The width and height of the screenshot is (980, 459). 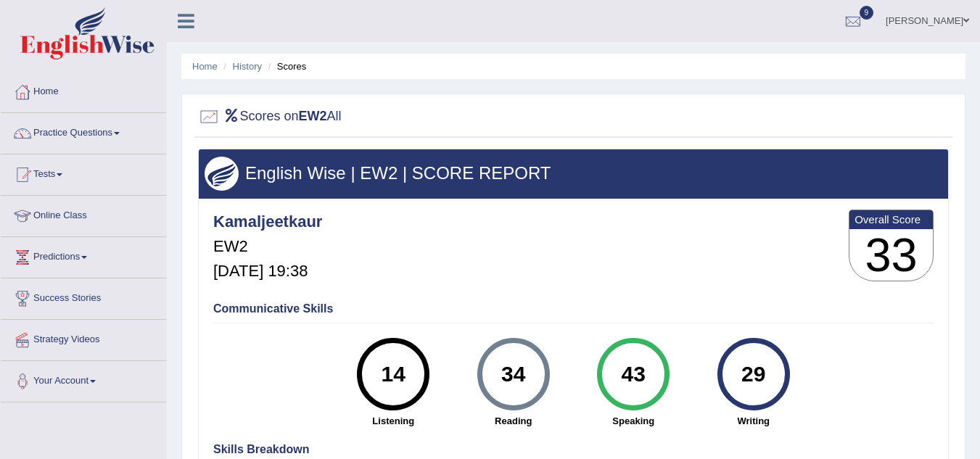 What do you see at coordinates (83, 256) in the screenshot?
I see `a: Predictions` at bounding box center [83, 256].